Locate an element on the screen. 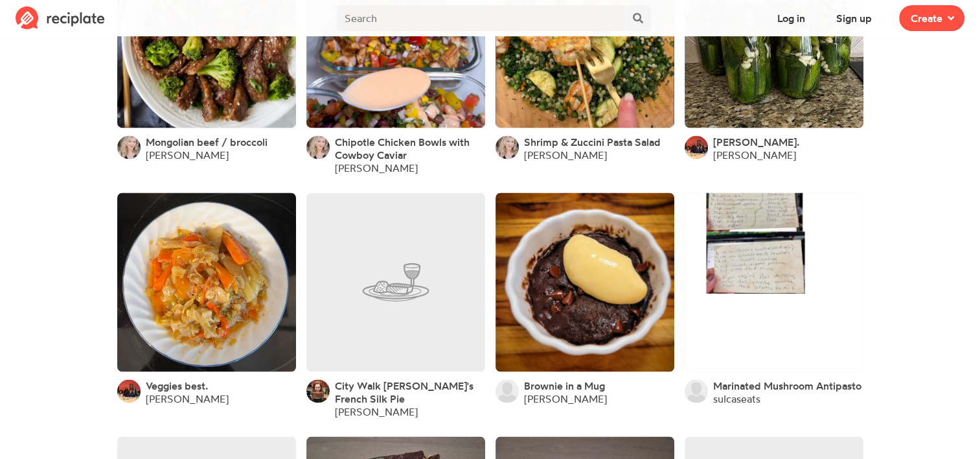 The height and width of the screenshot is (459, 980). span: Create is located at coordinates (926, 18).